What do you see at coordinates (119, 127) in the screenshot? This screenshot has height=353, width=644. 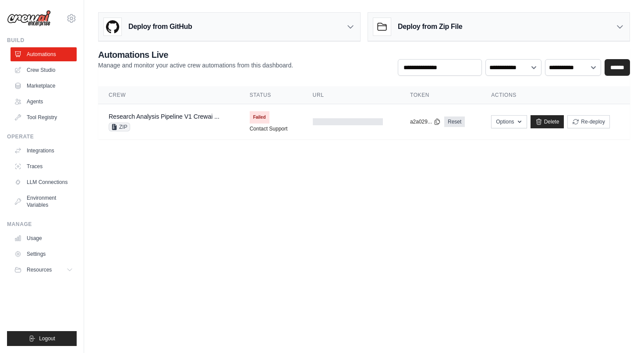 I see `span: ZIP` at bounding box center [119, 127].